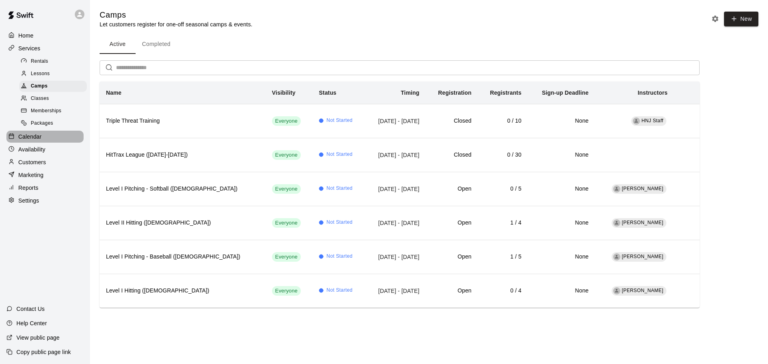  What do you see at coordinates (38, 338) in the screenshot?
I see `p: View public page` at bounding box center [38, 338].